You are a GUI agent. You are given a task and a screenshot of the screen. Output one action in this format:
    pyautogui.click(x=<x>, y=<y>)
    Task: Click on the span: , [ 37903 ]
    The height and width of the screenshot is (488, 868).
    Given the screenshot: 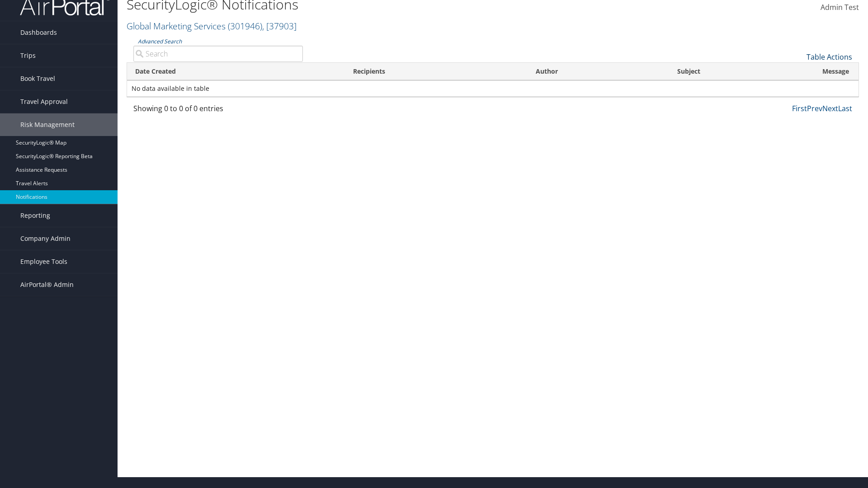 What is the action you would take?
    pyautogui.click(x=280, y=26)
    